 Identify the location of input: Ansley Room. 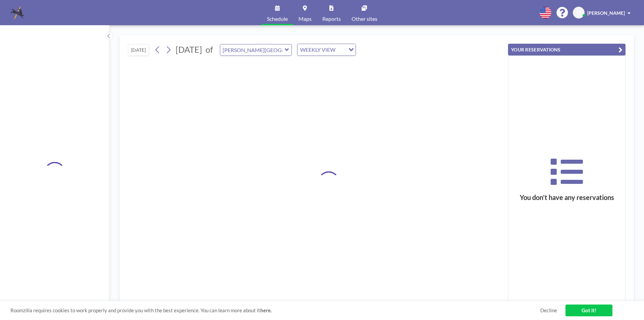
(252, 49).